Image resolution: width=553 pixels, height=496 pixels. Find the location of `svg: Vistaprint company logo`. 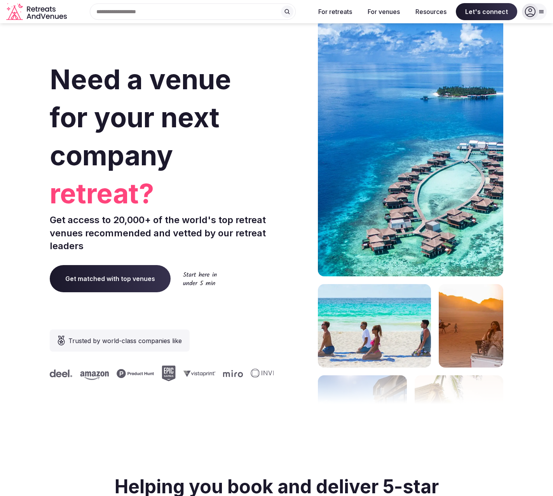

svg: Vistaprint company logo is located at coordinates (196, 374).